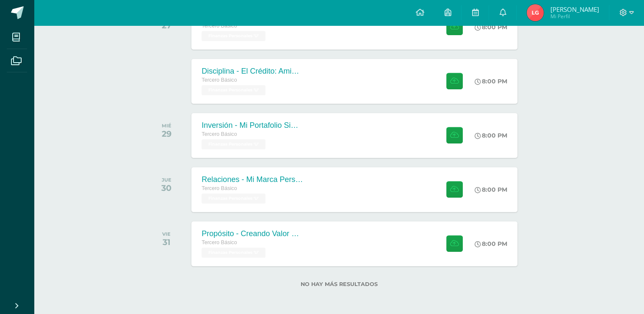  Describe the element at coordinates (166, 242) in the screenshot. I see `div: 31` at that location.